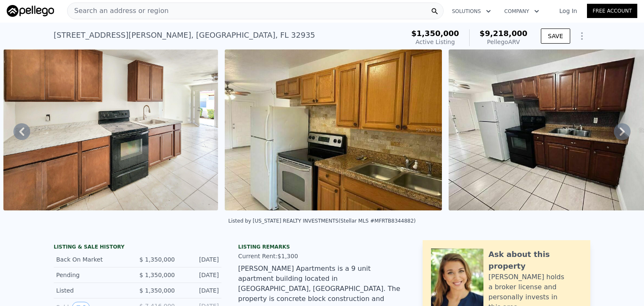 Image resolution: width=644 pixels, height=306 pixels. I want to click on span: $1,350,000, so click(435, 33).